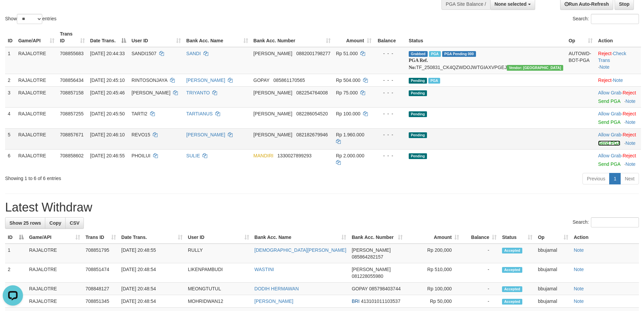  Describe the element at coordinates (134, 177) in the screenshot. I see `div: Showing 1 to 6 of 6 entries` at that location.